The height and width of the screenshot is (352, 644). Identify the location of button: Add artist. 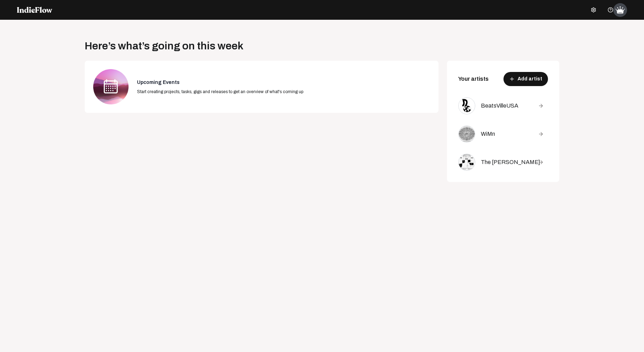
(526, 79).